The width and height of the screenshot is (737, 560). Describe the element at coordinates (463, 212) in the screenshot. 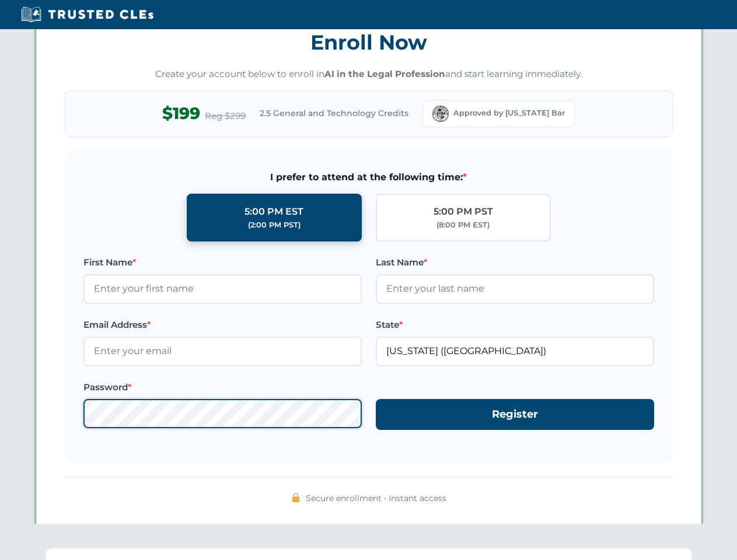

I see `div: 5:00 PM PST` at that location.